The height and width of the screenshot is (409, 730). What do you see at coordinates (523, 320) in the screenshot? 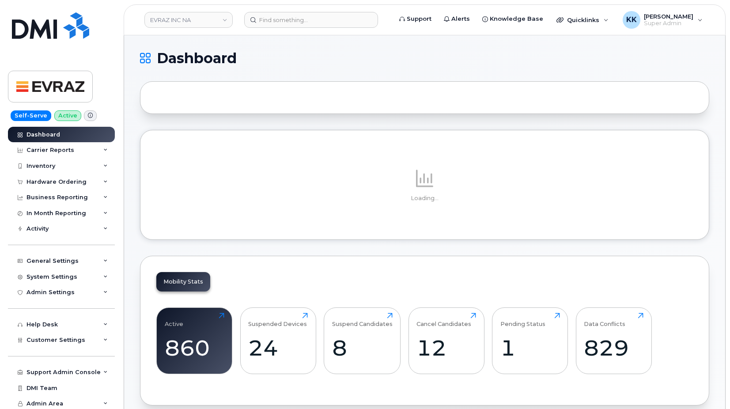
I see `div: Pending Status` at bounding box center [523, 320].